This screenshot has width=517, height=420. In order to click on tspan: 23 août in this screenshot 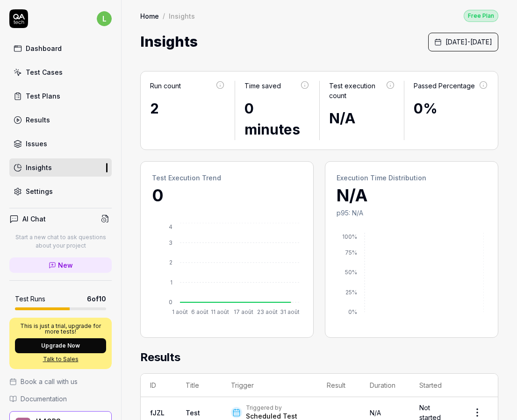, I will do `click(267, 312)`.